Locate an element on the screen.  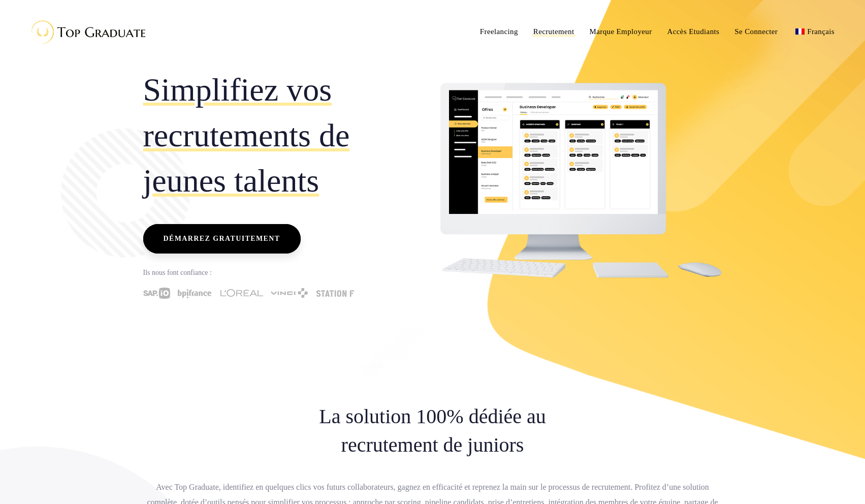
span: Se Connecter is located at coordinates (756, 31).